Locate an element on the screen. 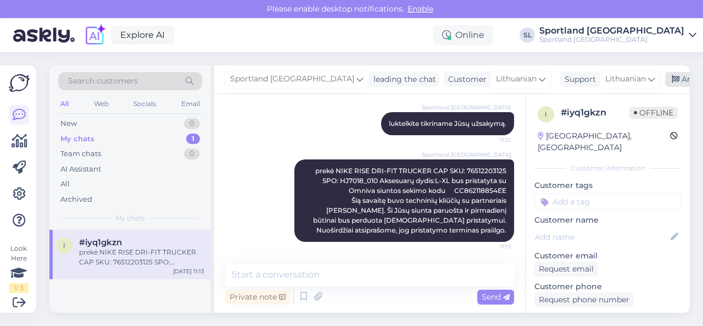  span: Enable is located at coordinates (420, 9).